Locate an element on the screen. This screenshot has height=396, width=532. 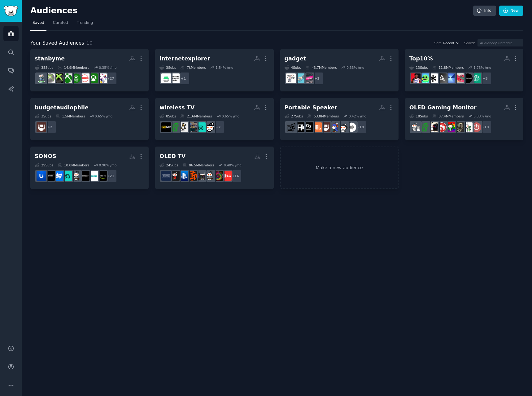
img: StanbyME is located at coordinates (468, 78).